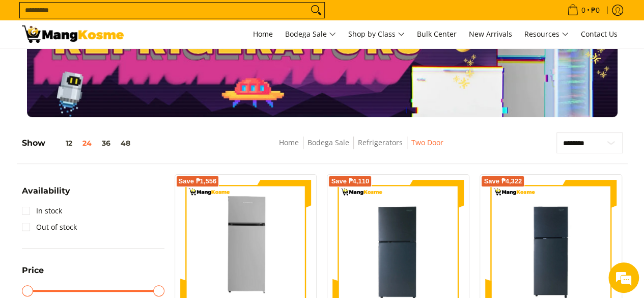 This screenshot has width=644, height=298. I want to click on a: Shop by Class, so click(376, 34).